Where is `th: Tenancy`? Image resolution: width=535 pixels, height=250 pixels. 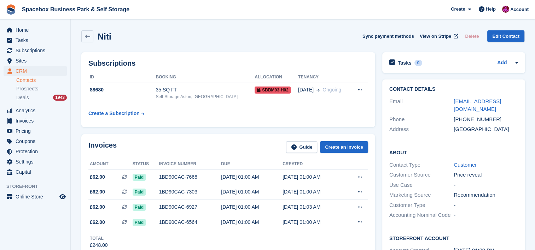 th: Tenancy is located at coordinates (324, 77).